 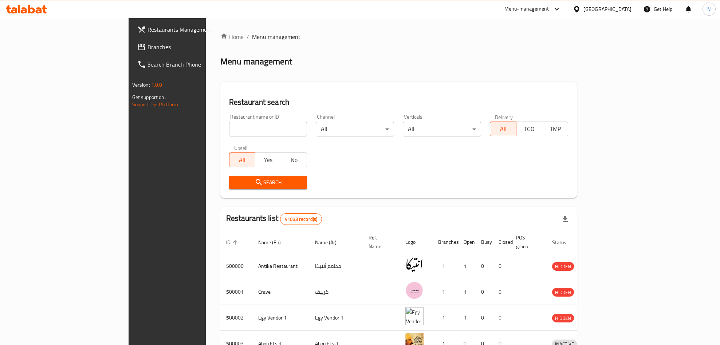 I want to click on span: TMP, so click(x=555, y=129).